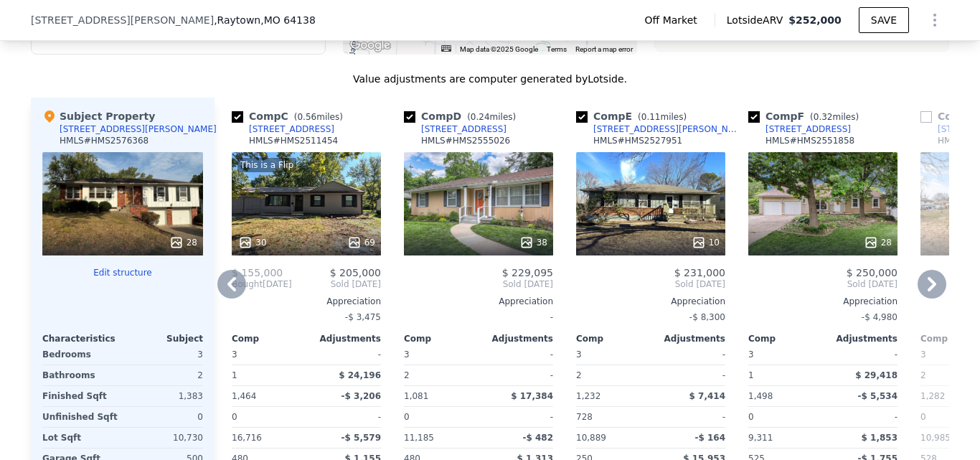  I want to click on div: 10, so click(705, 243).